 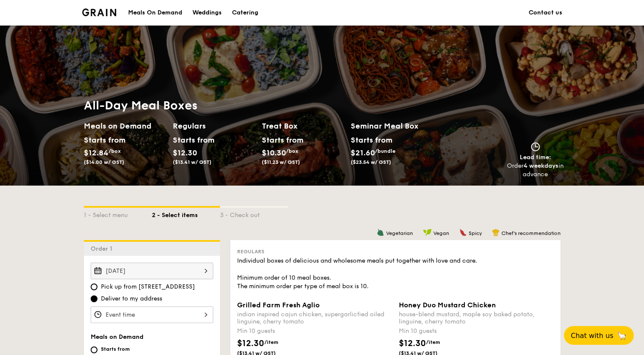 I want to click on span: Regulars, so click(x=250, y=251).